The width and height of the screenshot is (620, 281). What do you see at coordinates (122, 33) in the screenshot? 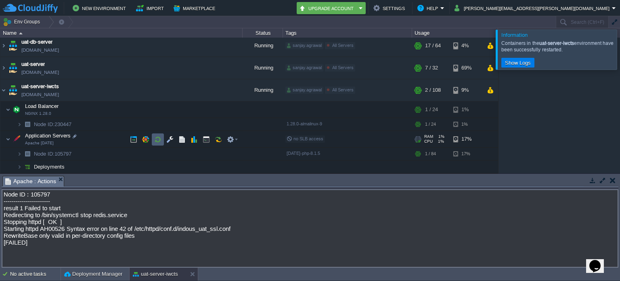
I see `div: Name` at bounding box center [122, 33].